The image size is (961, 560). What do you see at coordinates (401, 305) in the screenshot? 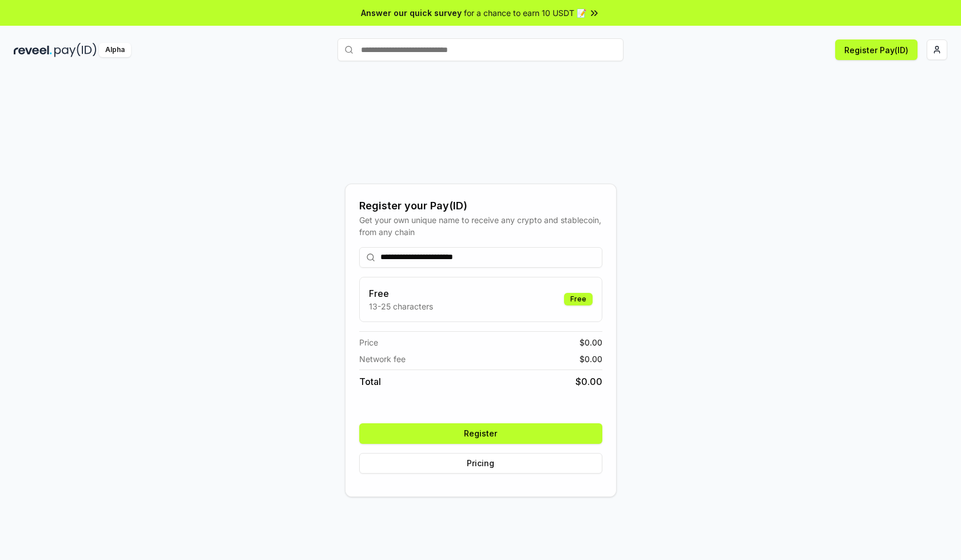
I see `p: 13-25 characters` at bounding box center [401, 305].